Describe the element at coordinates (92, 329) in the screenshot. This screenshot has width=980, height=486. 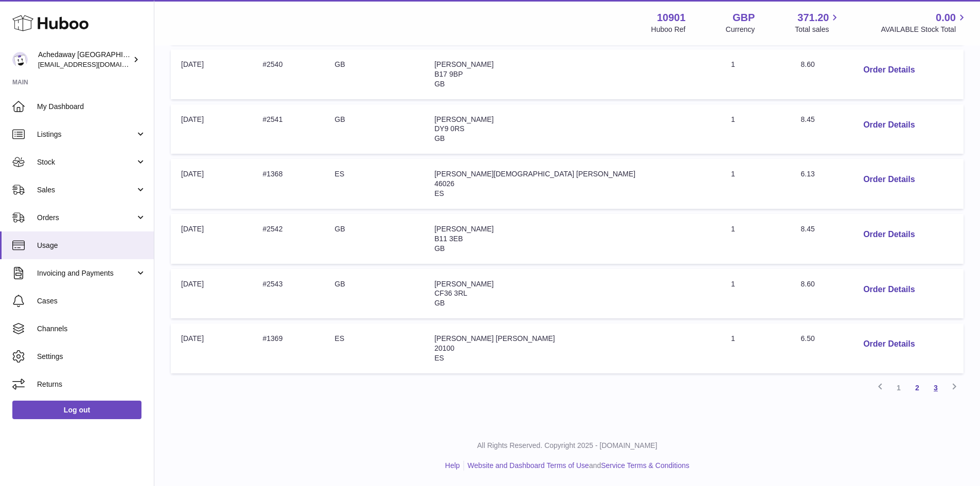
I see `span: Channels` at that location.